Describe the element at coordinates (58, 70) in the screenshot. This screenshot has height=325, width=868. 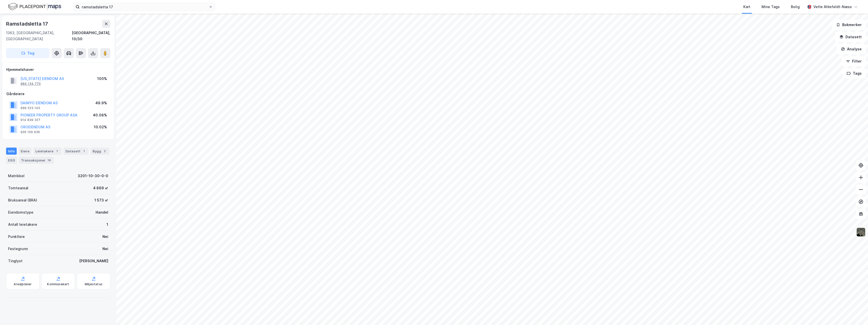
I see `div: Hjemmelshaver` at that location.